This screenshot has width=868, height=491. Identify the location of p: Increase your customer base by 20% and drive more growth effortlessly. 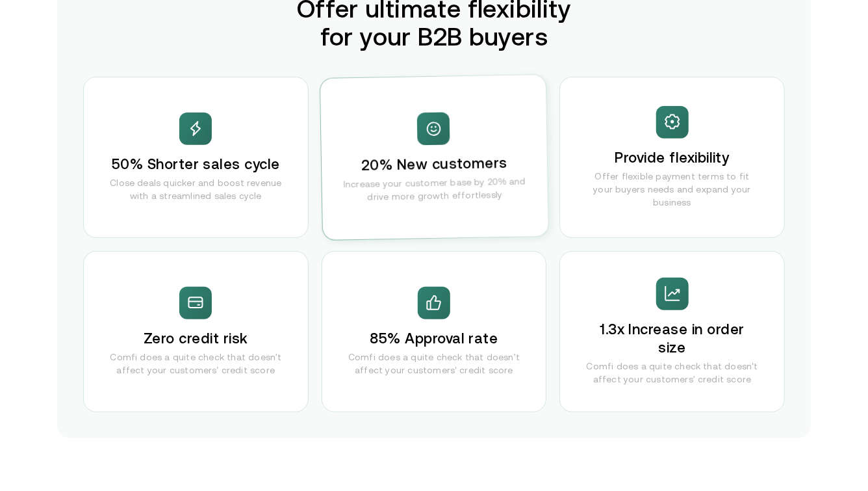
(434, 189).